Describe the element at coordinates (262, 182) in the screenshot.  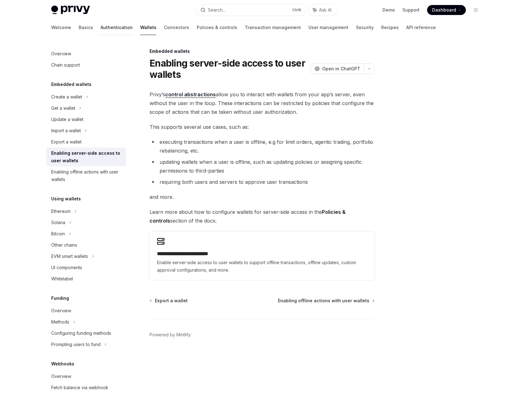
I see `li: requiring both users and servers to approve user transactions` at that location.